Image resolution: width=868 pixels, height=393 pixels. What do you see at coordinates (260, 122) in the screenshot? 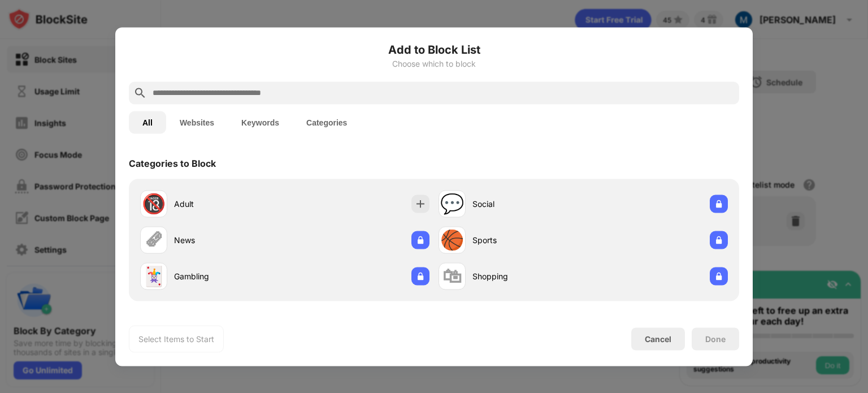
I see `button: Keywords` at bounding box center [260, 122].